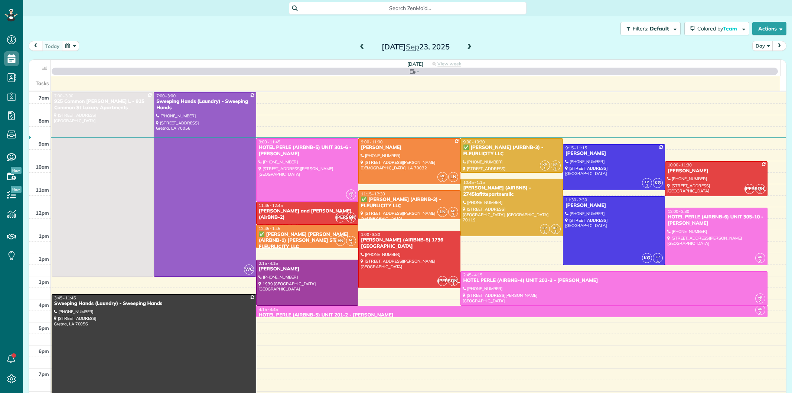 The width and height of the screenshot is (792, 393). What do you see at coordinates (249, 269) in the screenshot?
I see `span: WC` at bounding box center [249, 269].